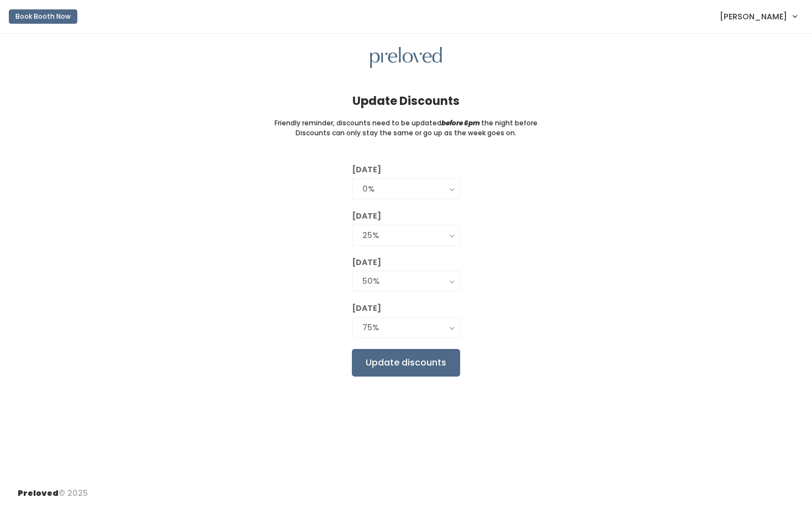  What do you see at coordinates (406, 328) in the screenshot?
I see `div: 75%` at bounding box center [406, 328].